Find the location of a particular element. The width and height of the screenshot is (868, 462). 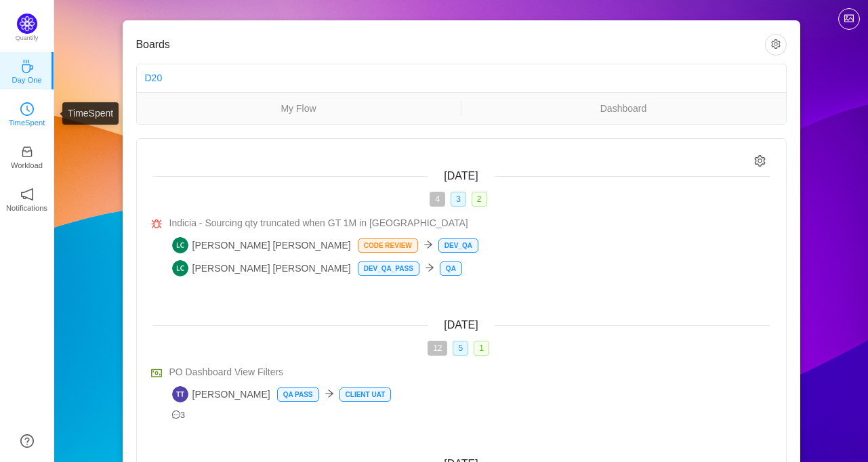

img: Quantify is located at coordinates (27, 24).